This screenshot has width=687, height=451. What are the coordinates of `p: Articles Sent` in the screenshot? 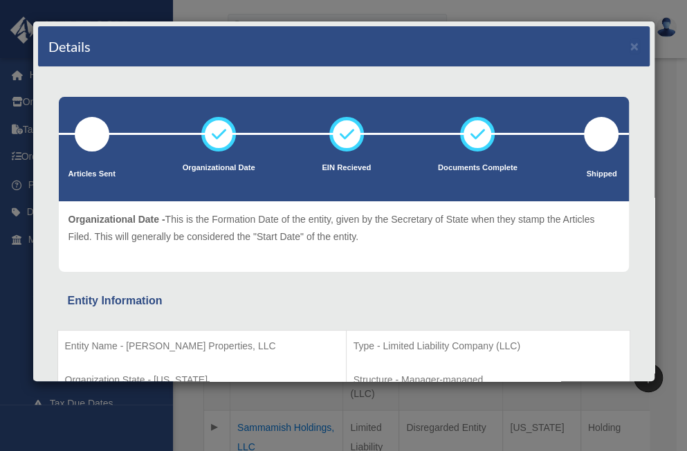 It's located at (92, 174).